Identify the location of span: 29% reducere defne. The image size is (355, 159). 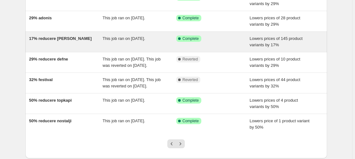
(49, 59).